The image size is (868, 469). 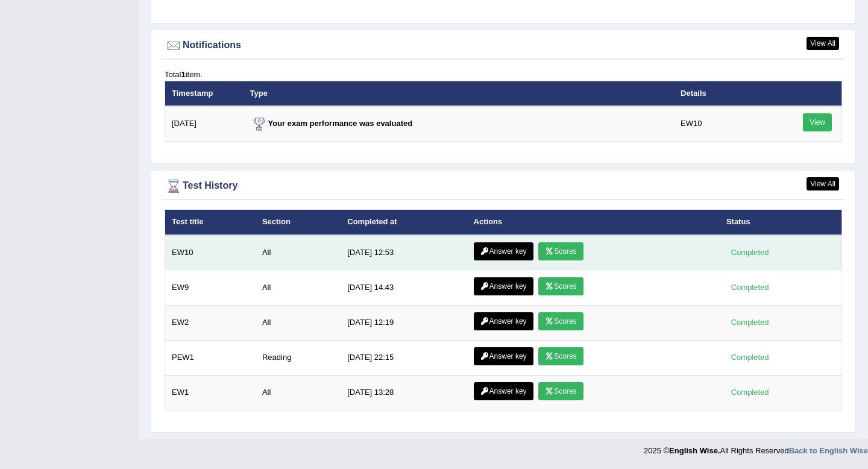 What do you see at coordinates (594, 222) in the screenshot?
I see `th: Actions` at bounding box center [594, 222].